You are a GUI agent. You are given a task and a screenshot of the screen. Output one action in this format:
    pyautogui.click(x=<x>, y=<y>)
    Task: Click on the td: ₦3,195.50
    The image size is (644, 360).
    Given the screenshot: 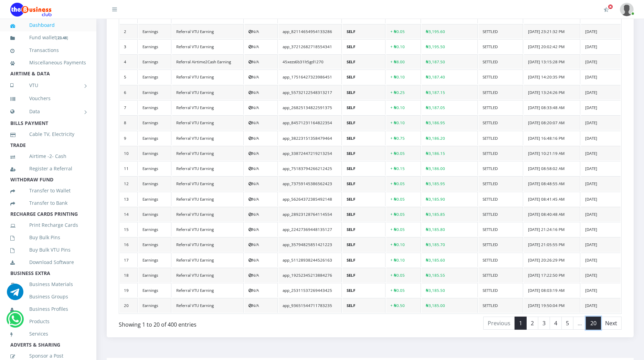 What is the action you would take?
    pyautogui.click(x=449, y=46)
    